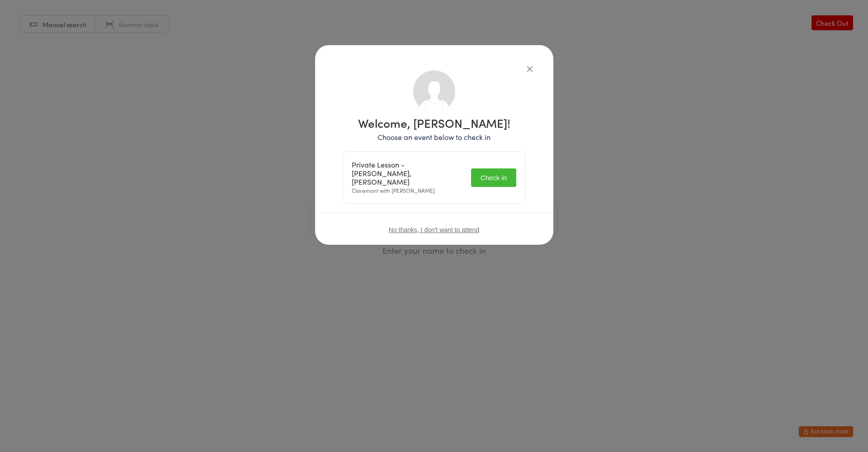 The image size is (868, 452). What do you see at coordinates (493, 178) in the screenshot?
I see `button: Check in` at bounding box center [493, 178].